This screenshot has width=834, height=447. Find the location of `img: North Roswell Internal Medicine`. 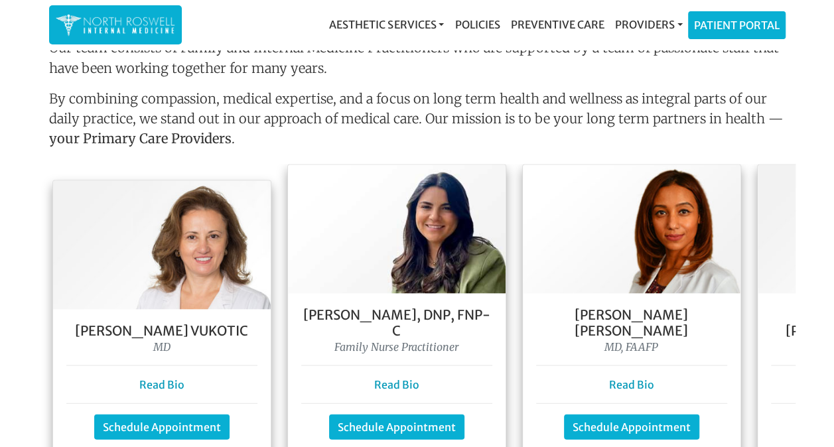

img: North Roswell Internal Medicine is located at coordinates (116, 25).